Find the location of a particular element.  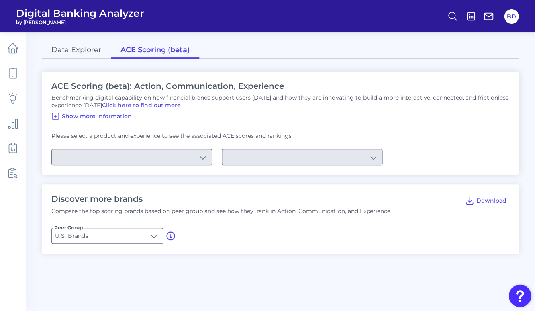

button: Show more information is located at coordinates (91, 116).